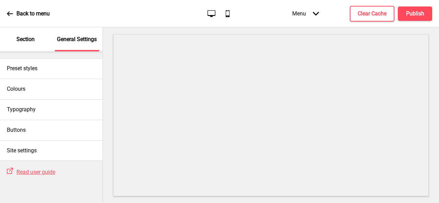 Image resolution: width=439 pixels, height=203 pixels. Describe the element at coordinates (372, 14) in the screenshot. I see `button: Clear Cache` at that location.